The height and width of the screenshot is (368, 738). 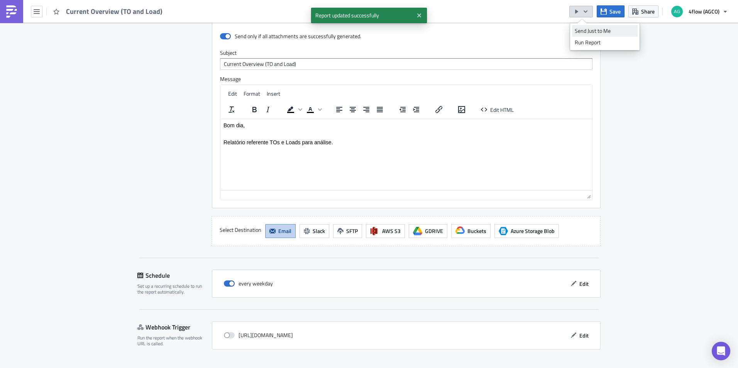 I want to click on button: Slack, so click(x=314, y=231).